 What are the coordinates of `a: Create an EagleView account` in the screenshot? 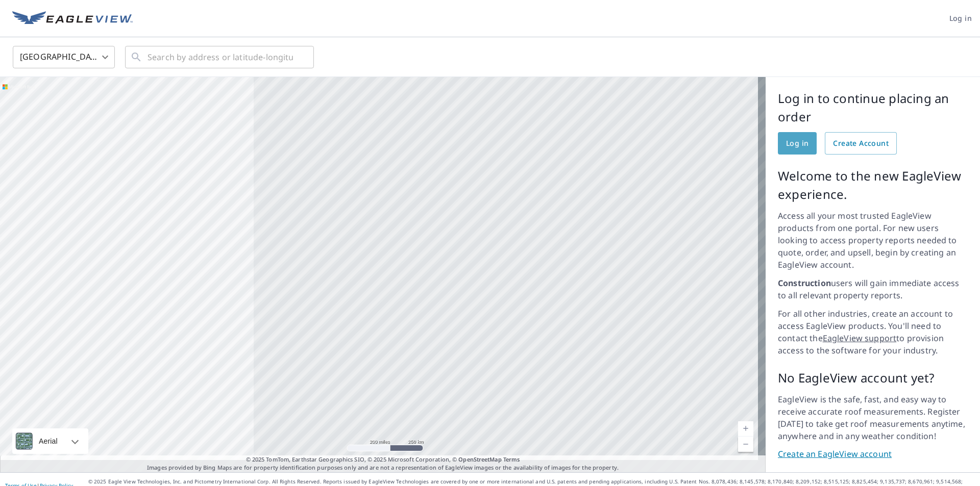 It's located at (873, 454).